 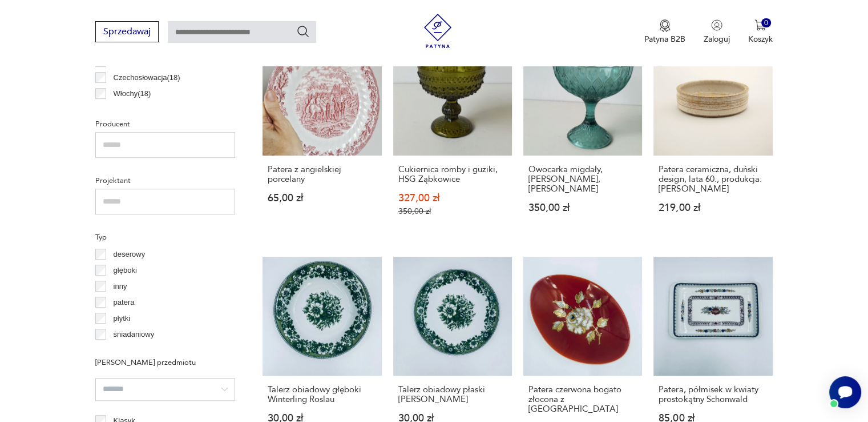 What do you see at coordinates (322, 175) in the screenshot?
I see `h3: Patera z angielskiej porcelany` at bounding box center [322, 175].